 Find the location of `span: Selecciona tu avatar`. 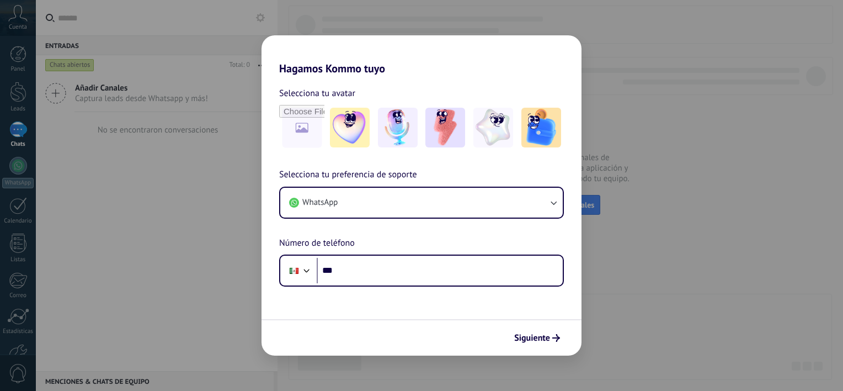

span: Selecciona tu avatar is located at coordinates (317, 93).